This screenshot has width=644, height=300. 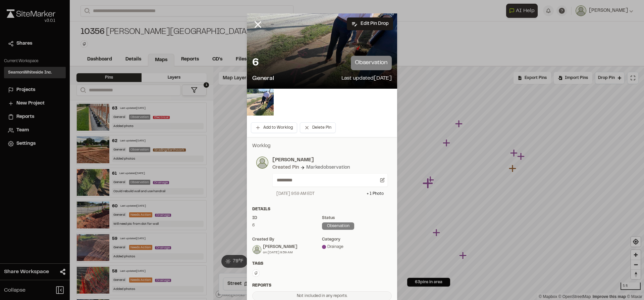 I want to click on div: ID, so click(x=287, y=218).